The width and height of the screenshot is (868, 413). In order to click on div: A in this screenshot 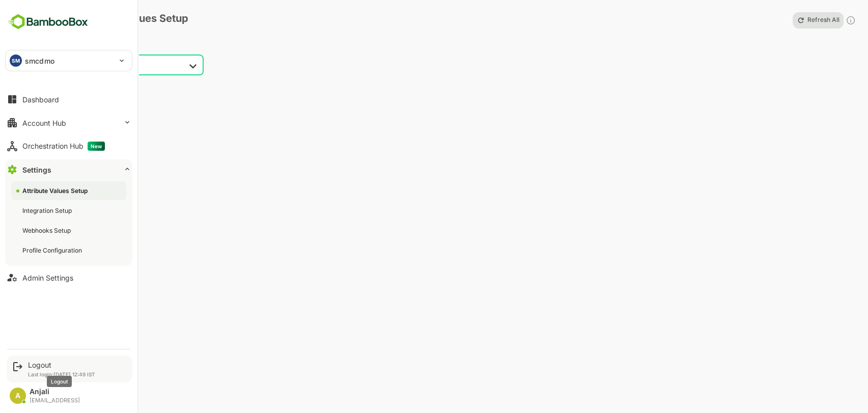, I will do `click(18, 396)`.